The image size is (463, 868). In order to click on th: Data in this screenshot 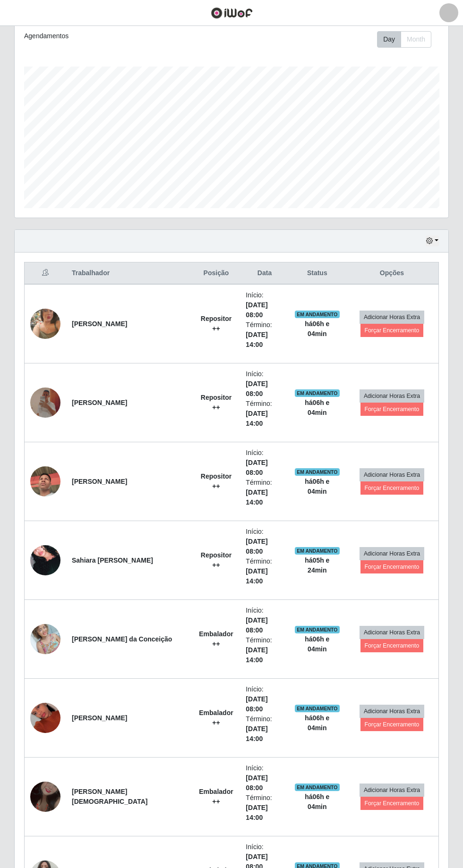, I will do `click(264, 274)`.